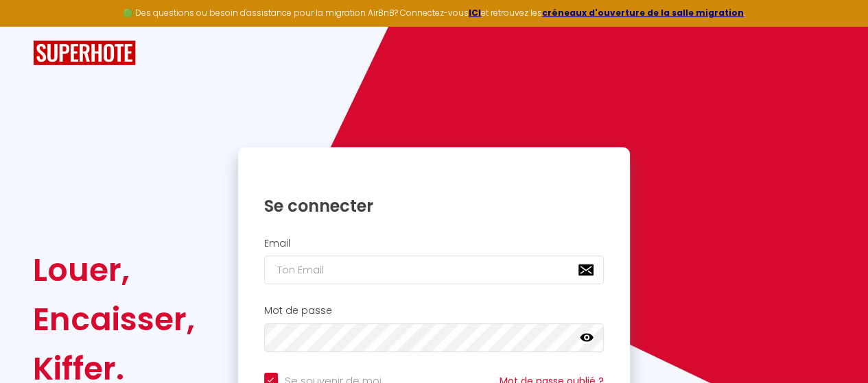 The image size is (868, 383). I want to click on h2: Mot de passe, so click(434, 311).